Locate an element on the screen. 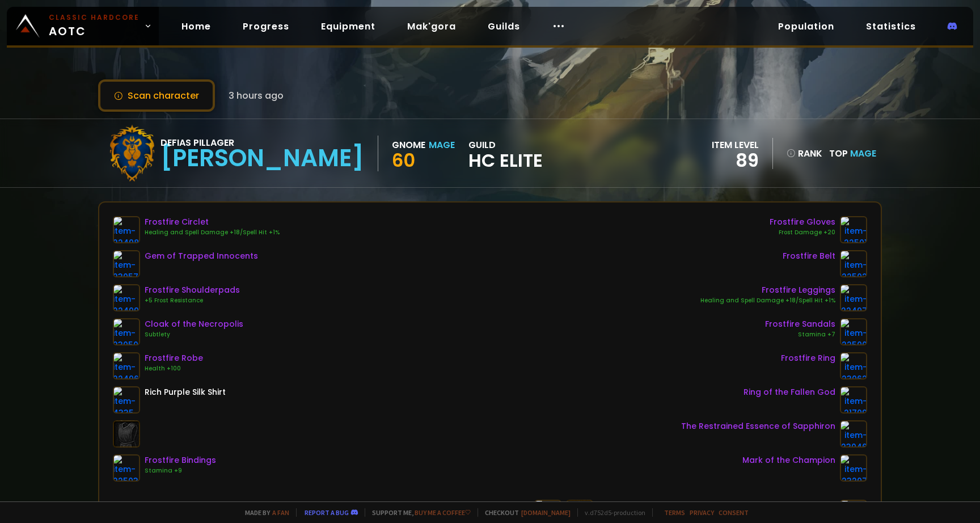 The image size is (980, 523). img: item-22499 is located at coordinates (127, 298).